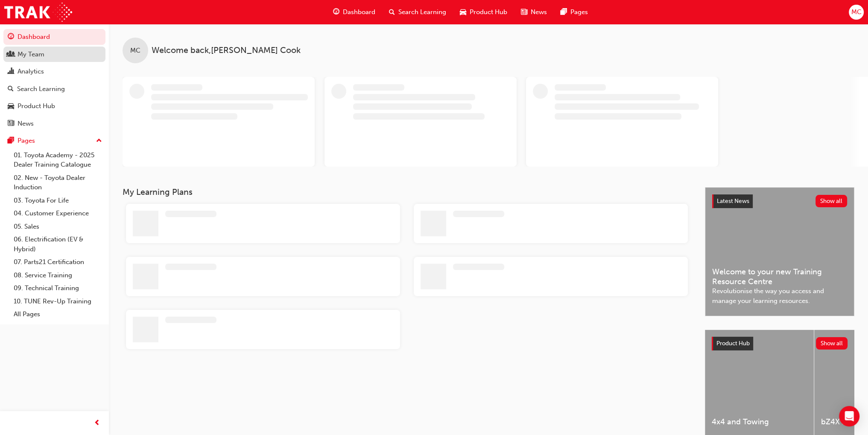 Image resolution: width=868 pixels, height=435 pixels. I want to click on span: Search Learning, so click(423, 12).